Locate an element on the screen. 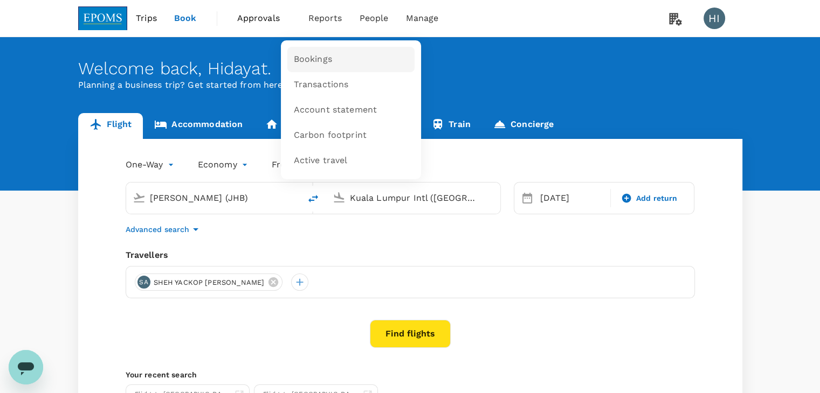 The width and height of the screenshot is (820, 393). span: People is located at coordinates (374, 18).